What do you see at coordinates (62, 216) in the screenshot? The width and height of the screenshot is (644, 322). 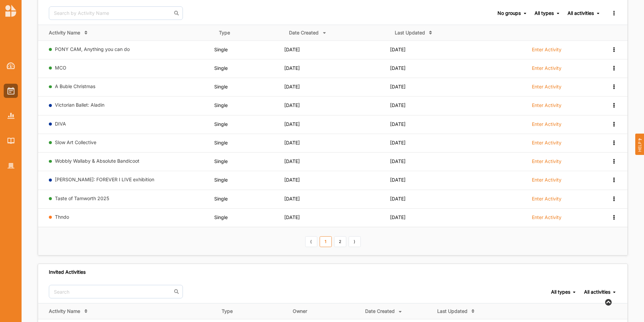 I see `a: Thndo` at bounding box center [62, 216].